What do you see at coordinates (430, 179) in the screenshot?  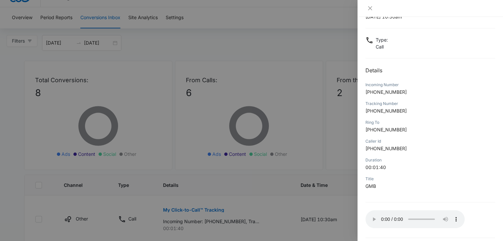 I see `div: Title` at bounding box center [430, 179].